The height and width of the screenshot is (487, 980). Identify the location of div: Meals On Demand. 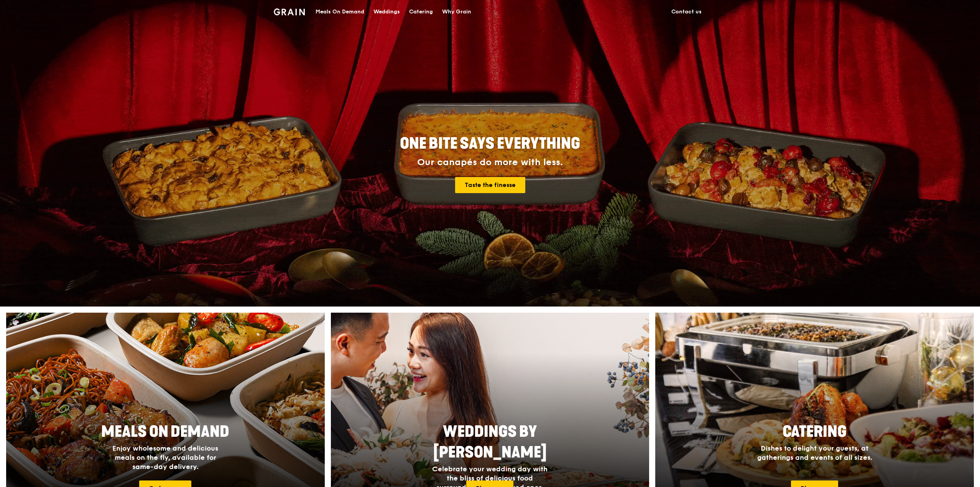
(340, 12).